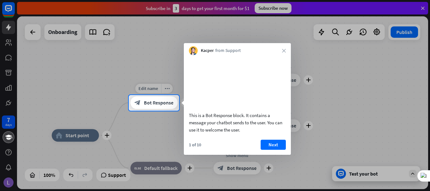 The height and width of the screenshot is (191, 430). I want to click on span: Kacper, so click(207, 51).